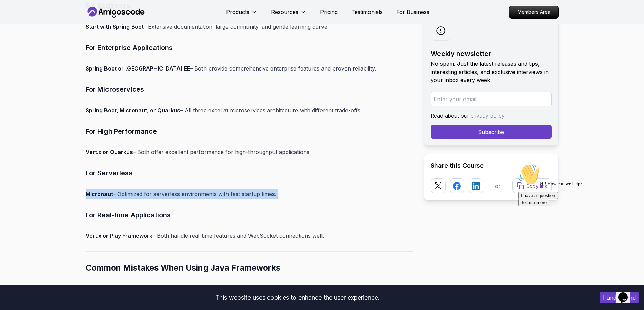 This screenshot has height=310, width=644. I want to click on a: Members Area, so click(534, 12).